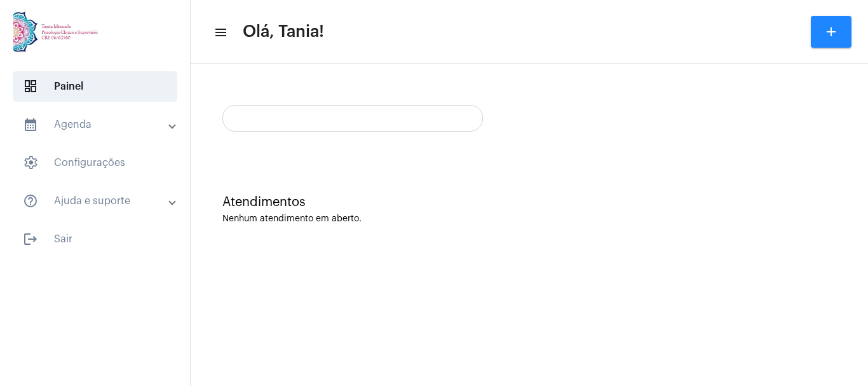 This screenshot has height=386, width=868. What do you see at coordinates (94, 163) in the screenshot?
I see `span: Configurações` at bounding box center [94, 163].